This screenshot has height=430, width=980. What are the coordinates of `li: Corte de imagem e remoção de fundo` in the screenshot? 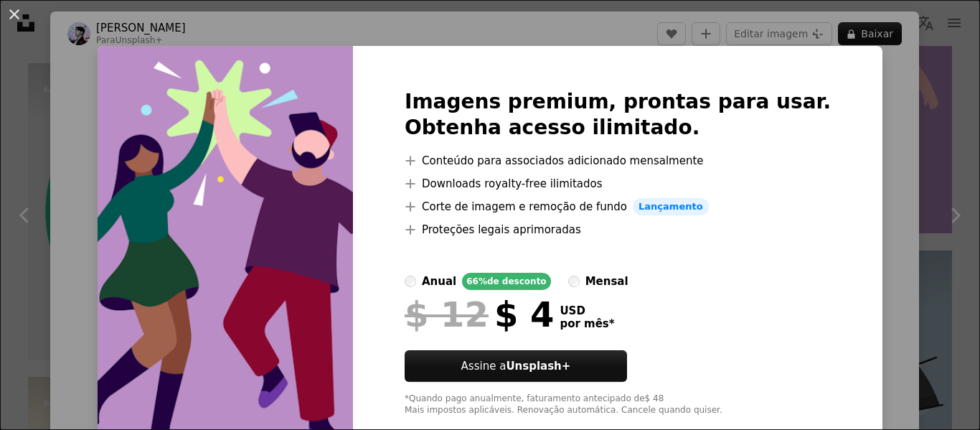 It's located at (618, 207).